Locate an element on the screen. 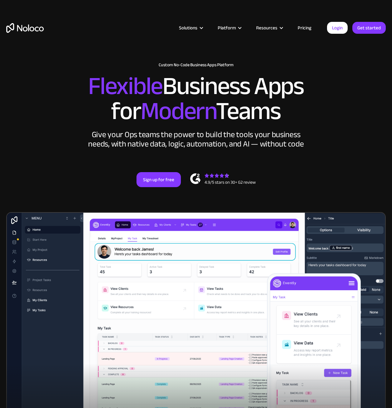 Image resolution: width=392 pixels, height=408 pixels. a: Login is located at coordinates (337, 28).